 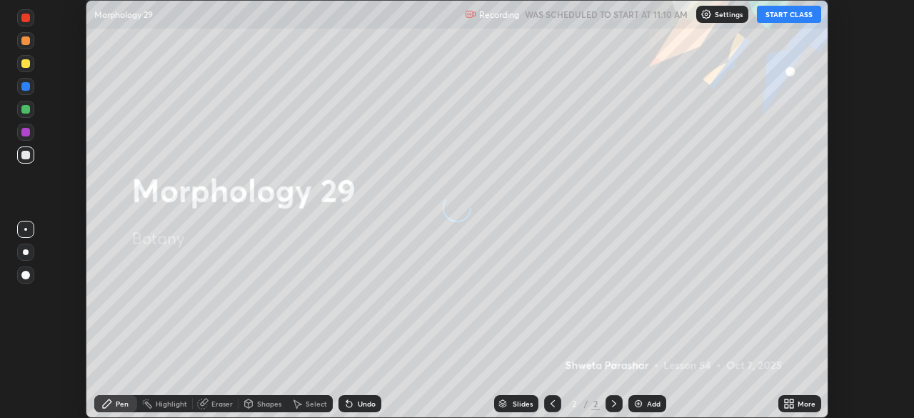 I want to click on div: Select, so click(x=316, y=404).